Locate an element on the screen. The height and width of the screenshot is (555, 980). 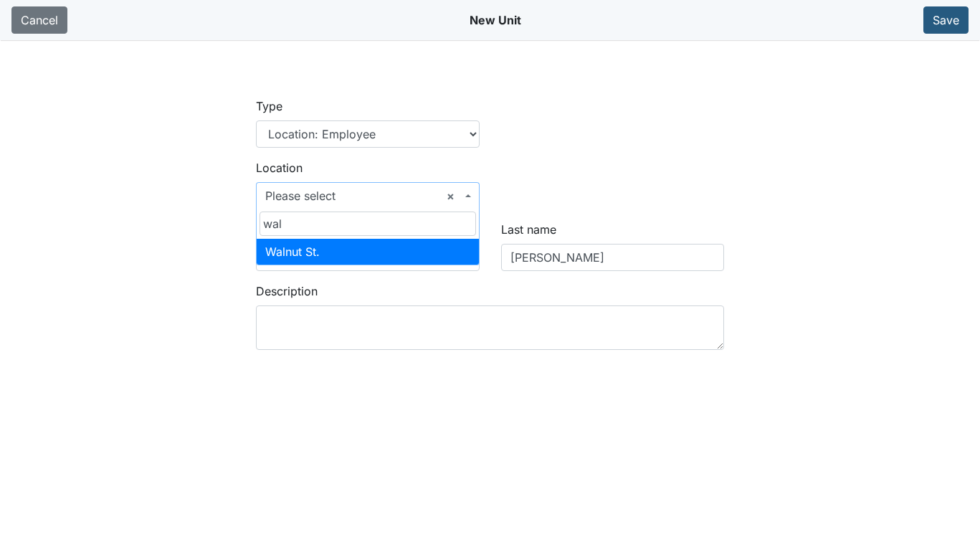
label: Type is located at coordinates (269, 106).